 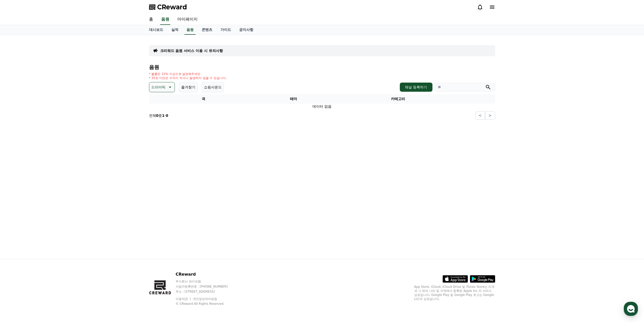 I want to click on a: 홈, so click(x=151, y=20).